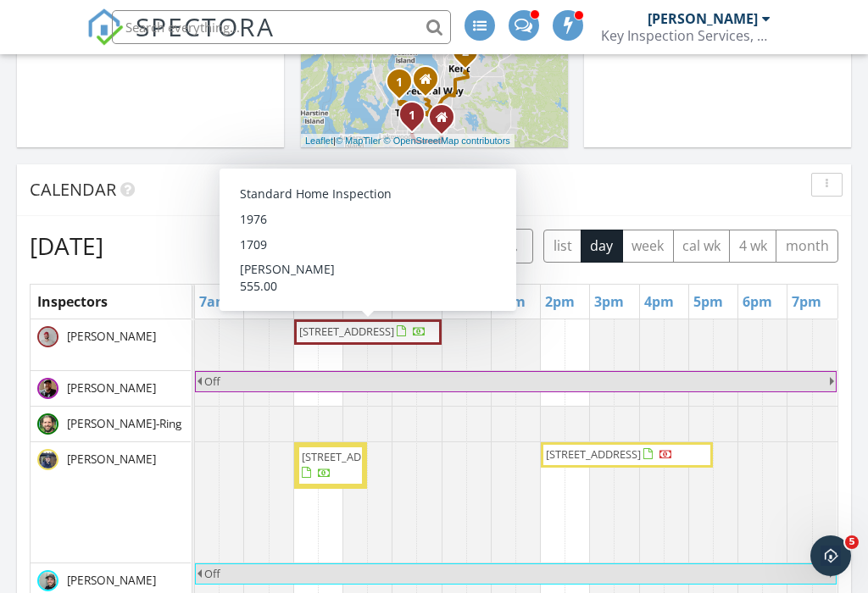 Image resolution: width=868 pixels, height=593 pixels. I want to click on a: 10am, so click(367, 301).